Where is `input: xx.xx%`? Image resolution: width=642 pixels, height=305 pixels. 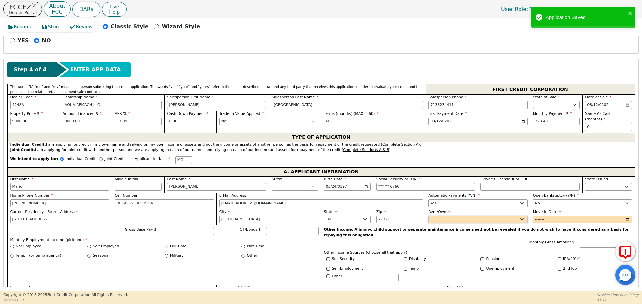
input: xx.xx% is located at coordinates (138, 121).